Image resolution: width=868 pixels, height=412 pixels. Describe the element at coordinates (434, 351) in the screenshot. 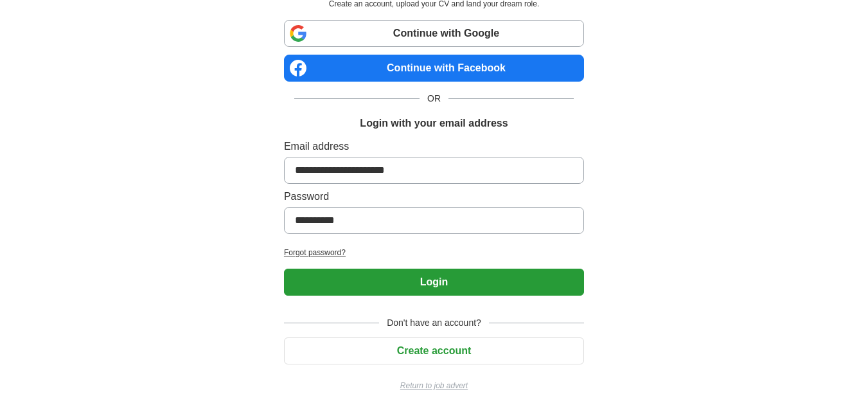

I see `button: Create account` at that location.